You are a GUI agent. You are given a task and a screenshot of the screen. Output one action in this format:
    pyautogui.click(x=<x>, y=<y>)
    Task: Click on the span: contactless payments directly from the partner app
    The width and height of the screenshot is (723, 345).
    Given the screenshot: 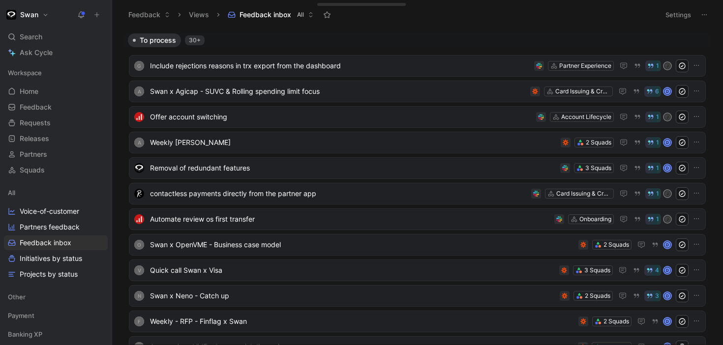 What is the action you would take?
    pyautogui.click(x=339, y=194)
    